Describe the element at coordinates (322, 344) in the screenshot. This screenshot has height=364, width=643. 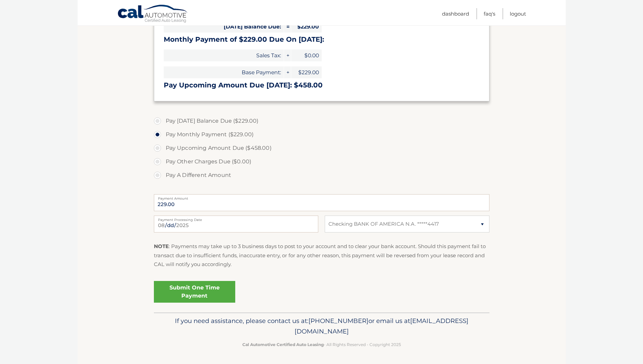
I see `p: - All Rights Reserved - Copyright 2025` at that location.